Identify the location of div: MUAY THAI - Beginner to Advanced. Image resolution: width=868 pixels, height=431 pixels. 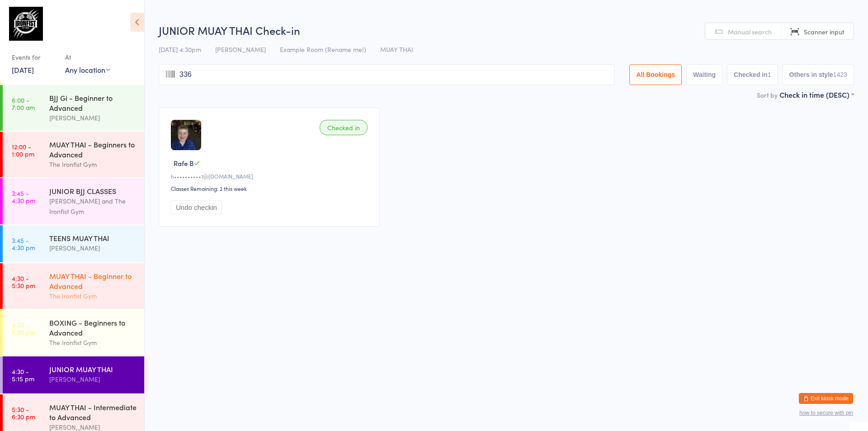
(93, 281).